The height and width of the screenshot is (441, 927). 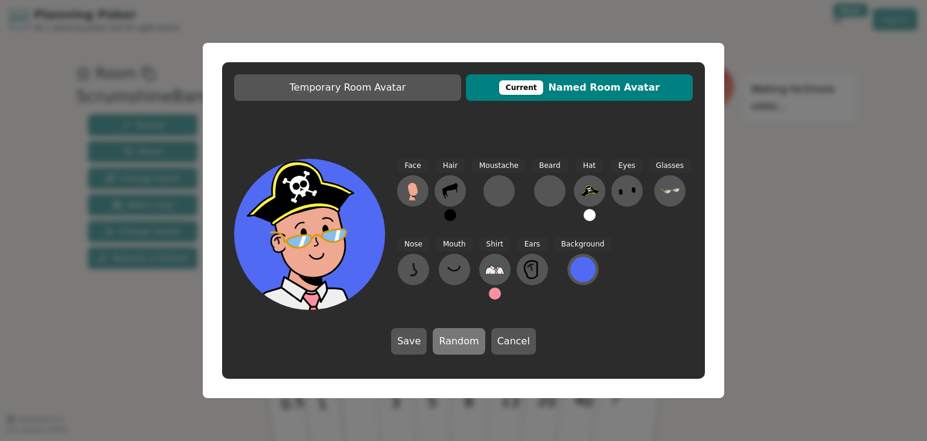 I want to click on span: Hat, so click(x=589, y=165).